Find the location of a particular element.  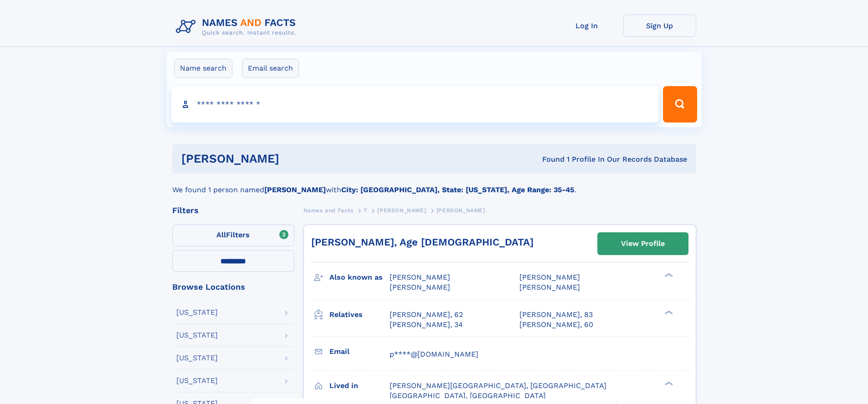

div: View Profile is located at coordinates (643, 244).